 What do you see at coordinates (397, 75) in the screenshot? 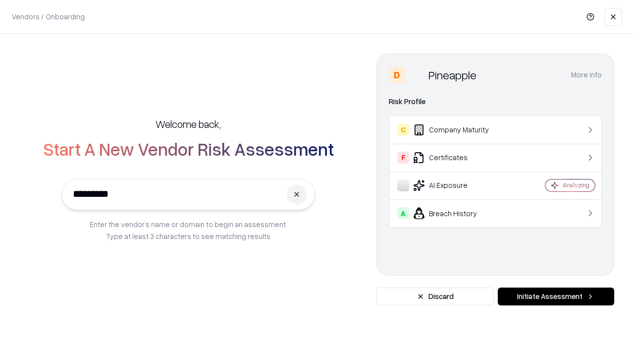
I see `div: D` at bounding box center [397, 75].